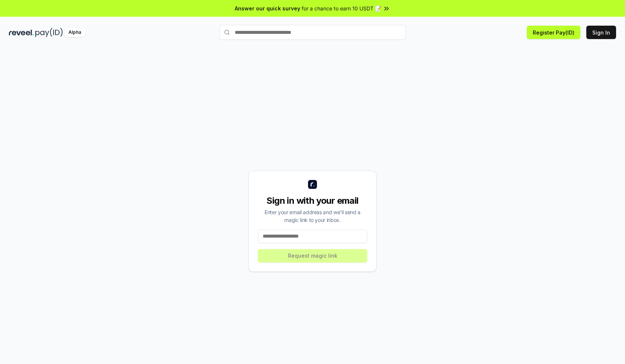 This screenshot has height=364, width=625. I want to click on img: reveel_dark, so click(21, 32).